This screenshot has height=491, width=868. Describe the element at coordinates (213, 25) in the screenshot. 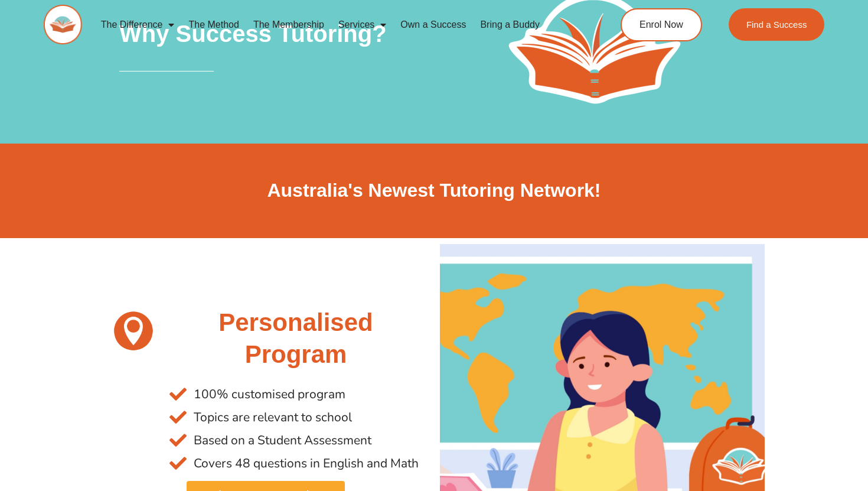

I see `a: The Method` at that location.